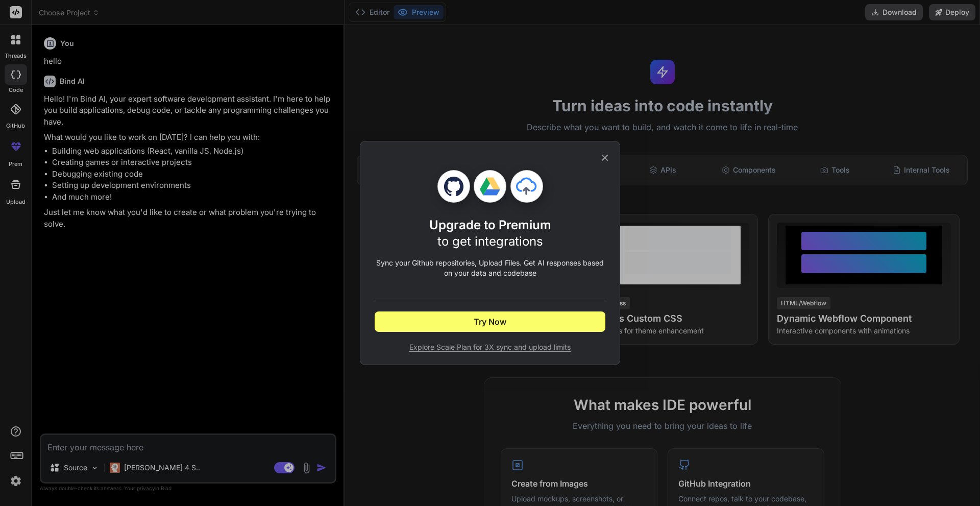 This screenshot has width=980, height=506. I want to click on span: Explore Scale Plan for 3X sync and upload limits, so click(490, 347).